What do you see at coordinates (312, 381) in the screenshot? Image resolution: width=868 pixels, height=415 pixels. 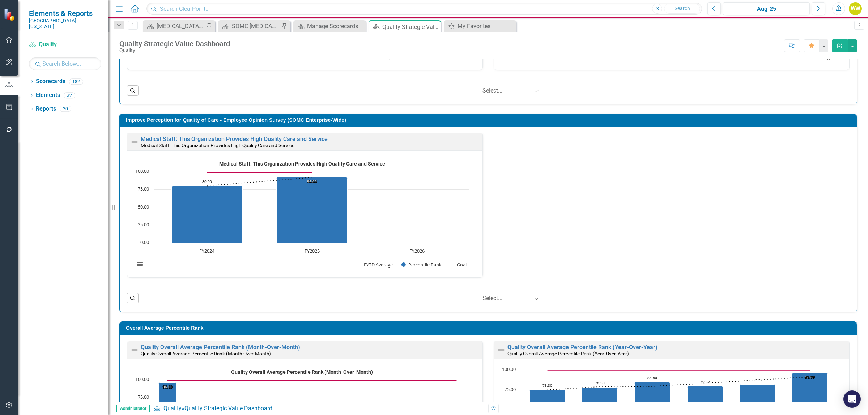 I see `g: Goal, series 1 of 2. Line with 12 data points.` at bounding box center [312, 381].